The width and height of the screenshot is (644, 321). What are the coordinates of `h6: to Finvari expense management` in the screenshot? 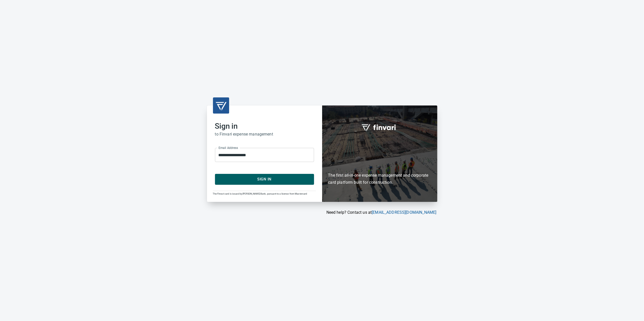 It's located at (264, 135).